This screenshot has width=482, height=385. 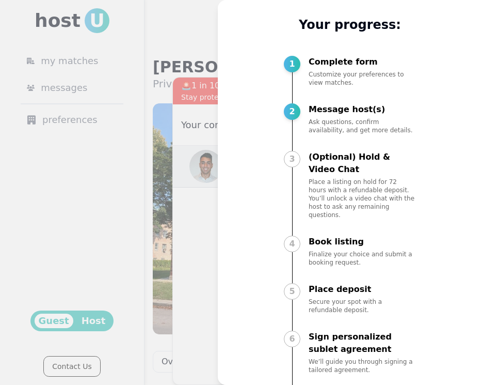 I want to click on p: Book listing, so click(x=362, y=242).